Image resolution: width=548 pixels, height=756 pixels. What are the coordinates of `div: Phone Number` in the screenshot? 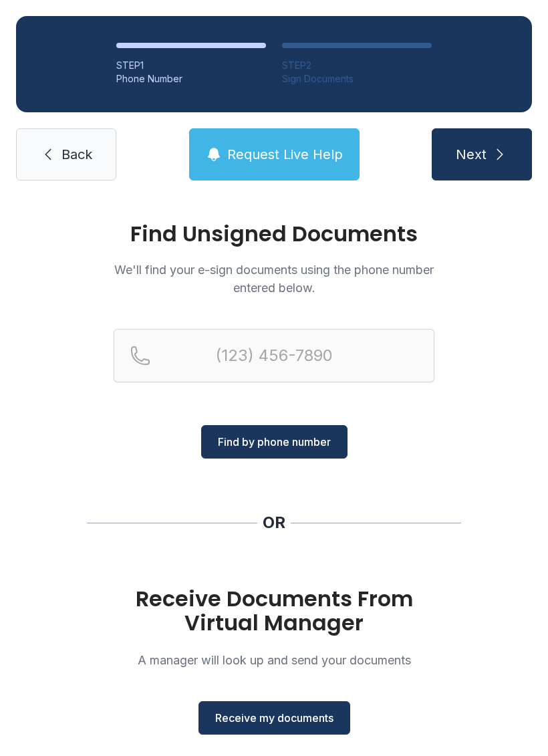 It's located at (191, 79).